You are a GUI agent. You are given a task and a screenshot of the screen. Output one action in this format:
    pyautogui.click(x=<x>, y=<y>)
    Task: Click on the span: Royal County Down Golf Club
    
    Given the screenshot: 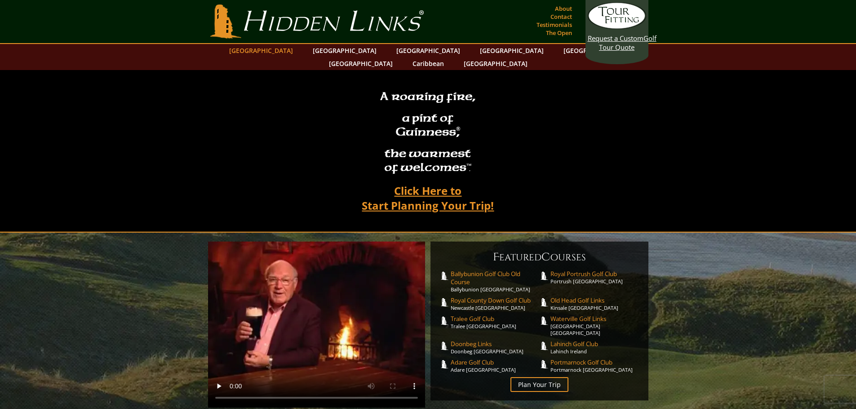 What is the action you would take?
    pyautogui.click(x=495, y=300)
    